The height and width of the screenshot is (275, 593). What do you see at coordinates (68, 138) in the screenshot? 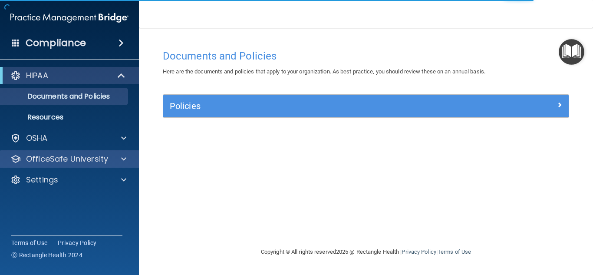
I see `a: OSHA` at bounding box center [68, 138].